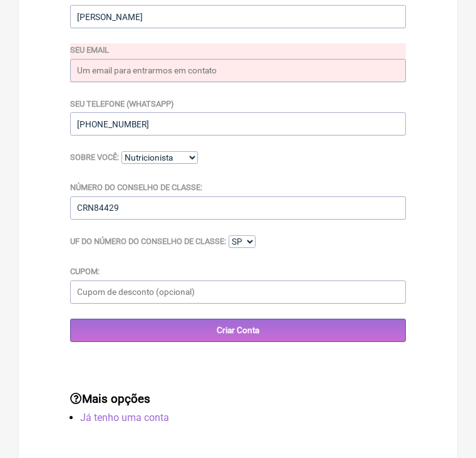  I want to click on a: Já tenho uma conta, so click(125, 416).